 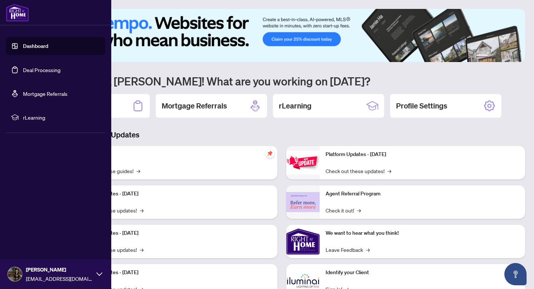 What do you see at coordinates (482, 56) in the screenshot?
I see `button: 1` at bounding box center [482, 56].